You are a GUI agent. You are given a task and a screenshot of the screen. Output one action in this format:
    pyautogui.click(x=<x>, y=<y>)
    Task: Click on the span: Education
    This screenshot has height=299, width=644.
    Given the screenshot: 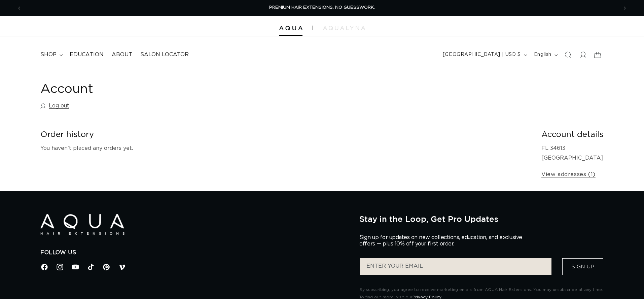 What is the action you would take?
    pyautogui.click(x=87, y=55)
    